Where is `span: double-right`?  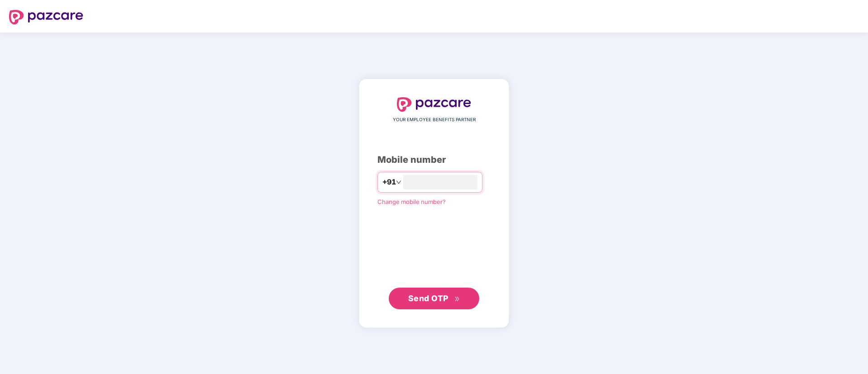 span: double-right is located at coordinates (457, 299).